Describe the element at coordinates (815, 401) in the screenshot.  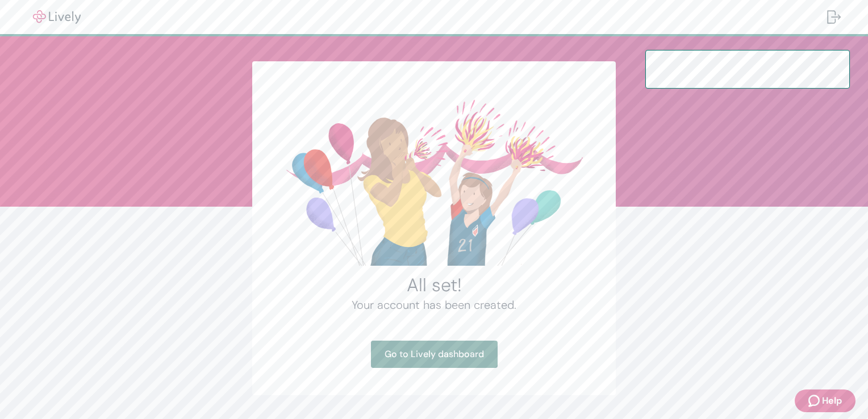
I see `svg: Zendesk support icon` at that location.